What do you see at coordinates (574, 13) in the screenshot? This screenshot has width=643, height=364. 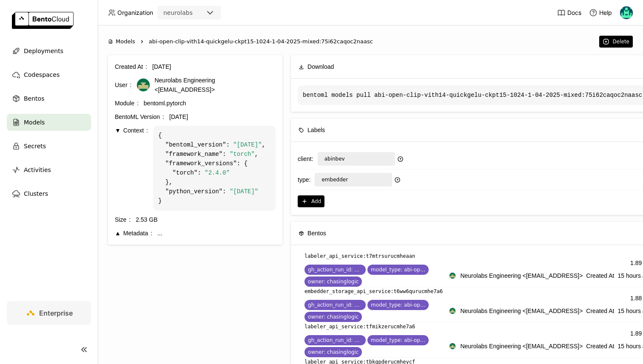 I see `span: Docs` at bounding box center [574, 13].